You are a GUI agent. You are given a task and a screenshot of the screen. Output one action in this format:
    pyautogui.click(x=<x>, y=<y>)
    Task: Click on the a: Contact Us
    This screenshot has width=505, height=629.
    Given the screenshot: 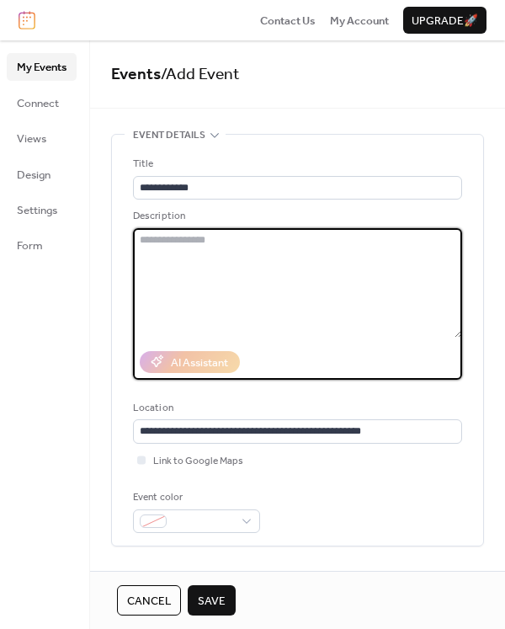 What is the action you would take?
    pyautogui.click(x=288, y=20)
    